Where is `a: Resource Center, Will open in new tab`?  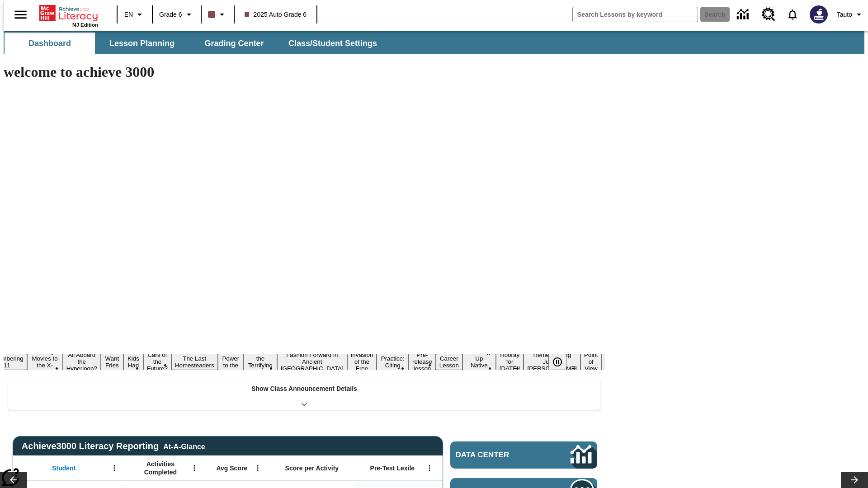 a: Resource Center, Will open in new tab is located at coordinates (769, 14).